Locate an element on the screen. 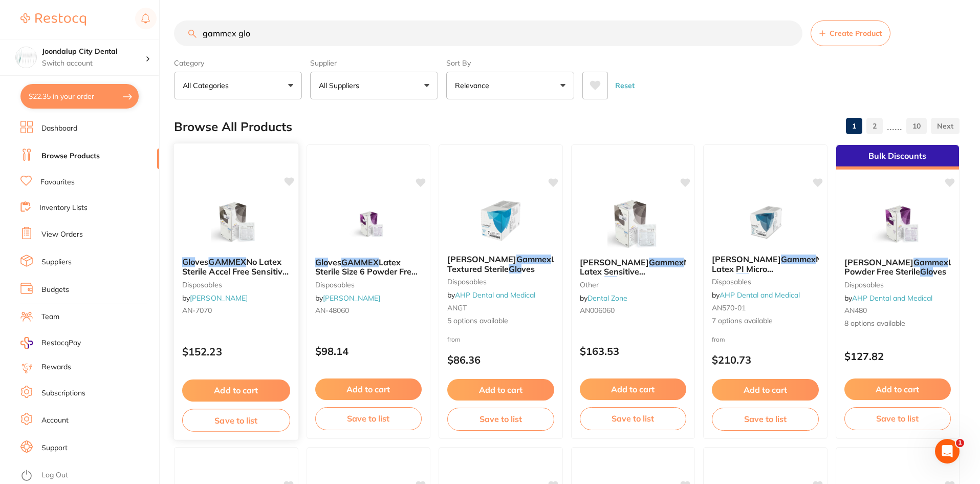 This screenshot has height=484, width=980. a: Account is located at coordinates (55, 421).